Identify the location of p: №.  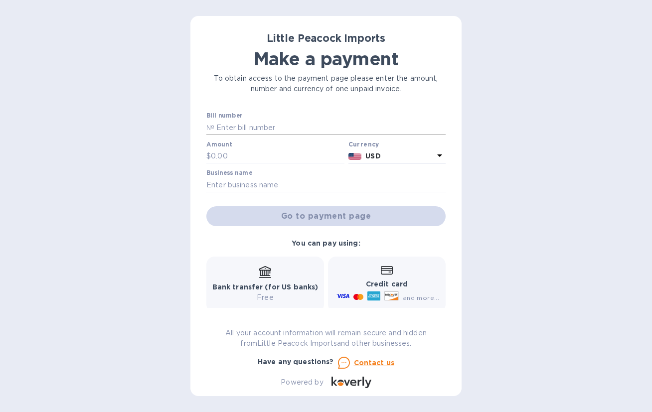
(210, 128).